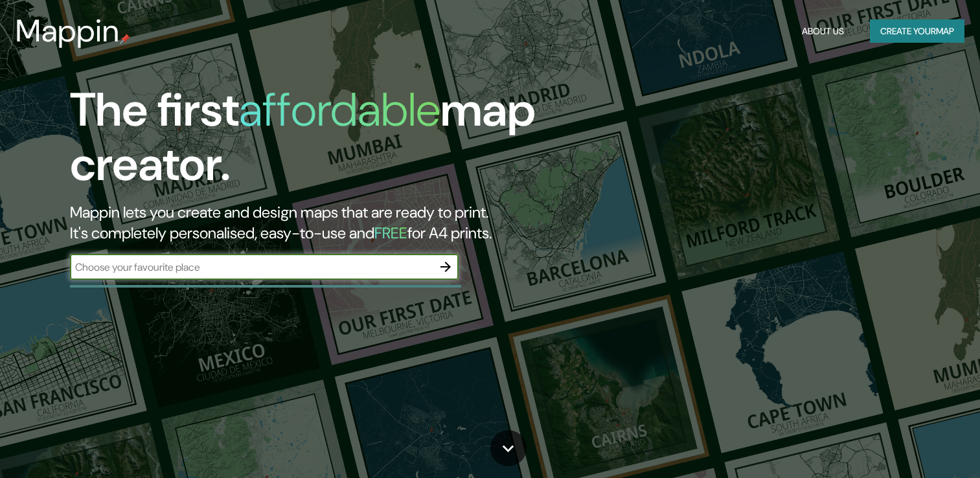 The image size is (980, 478). Describe the element at coordinates (823, 31) in the screenshot. I see `button: About Us` at that location.